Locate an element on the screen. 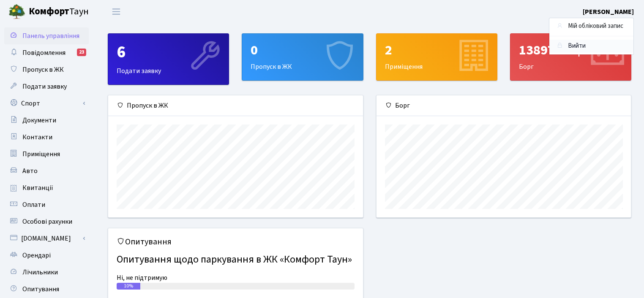  a: 2Приміщення is located at coordinates (437, 57).